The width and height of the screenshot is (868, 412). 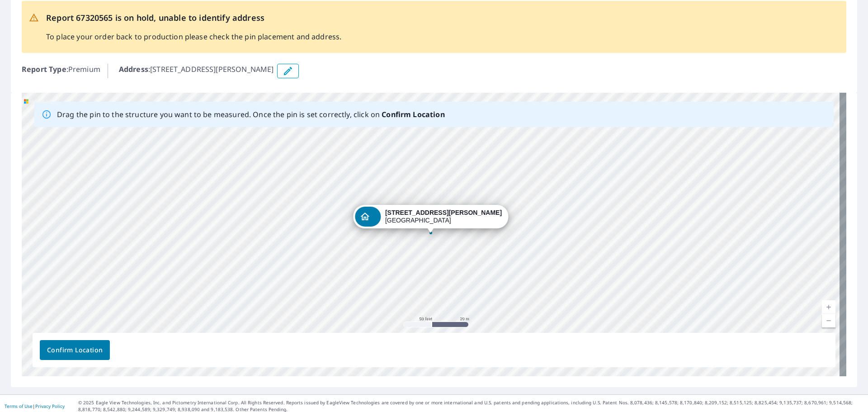 I want to click on b: Confirm Location, so click(x=413, y=114).